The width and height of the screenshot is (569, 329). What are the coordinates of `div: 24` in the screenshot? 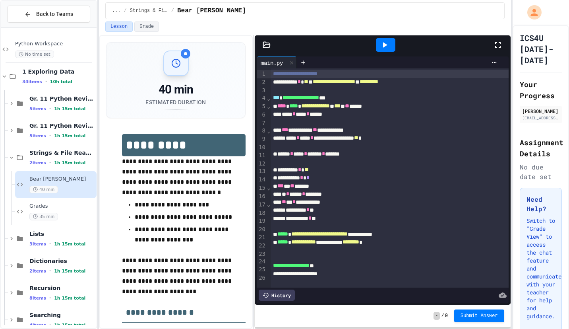 It's located at (261, 261).